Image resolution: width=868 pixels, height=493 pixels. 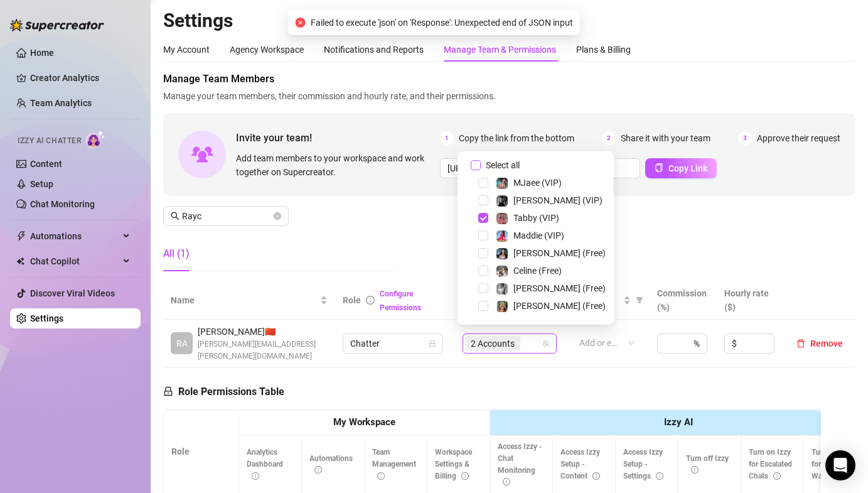 What do you see at coordinates (46, 164) in the screenshot?
I see `a: Content` at bounding box center [46, 164].